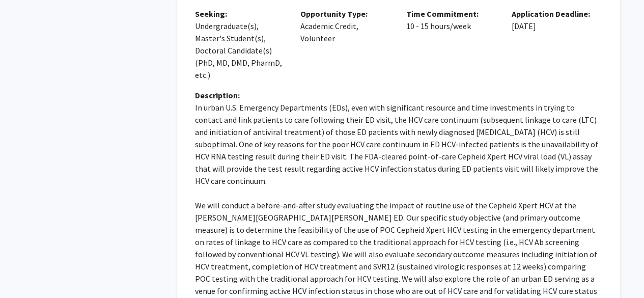 The width and height of the screenshot is (644, 298). What do you see at coordinates (451, 20) in the screenshot?
I see `p: 10 - 15 hours/week` at bounding box center [451, 20].